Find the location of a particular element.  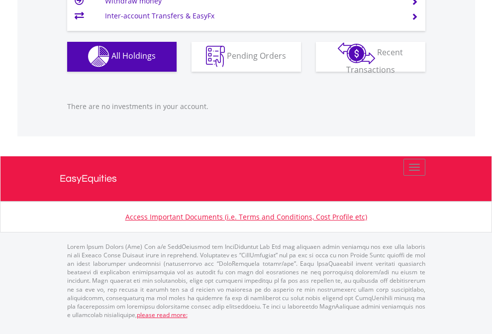

td: Inter-account Transfers & EasyFx is located at coordinates (252, 16).